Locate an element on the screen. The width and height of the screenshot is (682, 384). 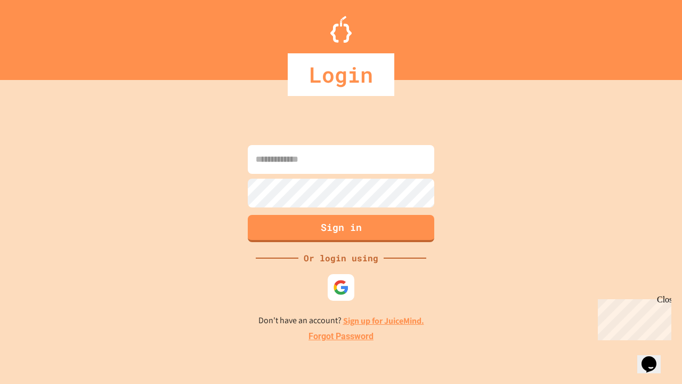
div: Login is located at coordinates (341, 75).